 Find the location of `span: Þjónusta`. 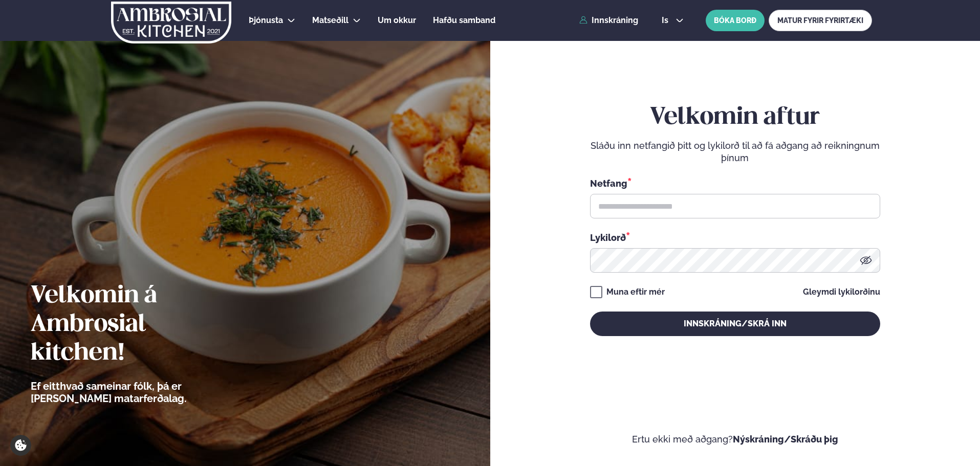

span: Þjónusta is located at coordinates (265, 20).